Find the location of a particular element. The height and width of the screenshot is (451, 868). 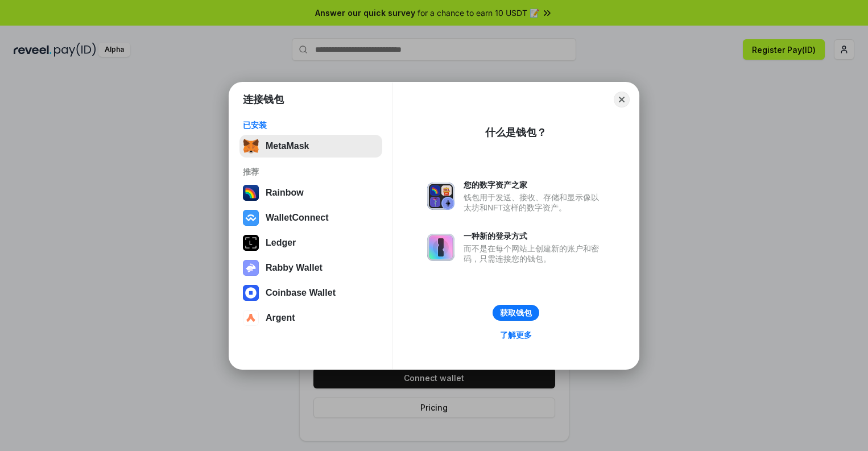

div: 了解更多 is located at coordinates (516, 335).